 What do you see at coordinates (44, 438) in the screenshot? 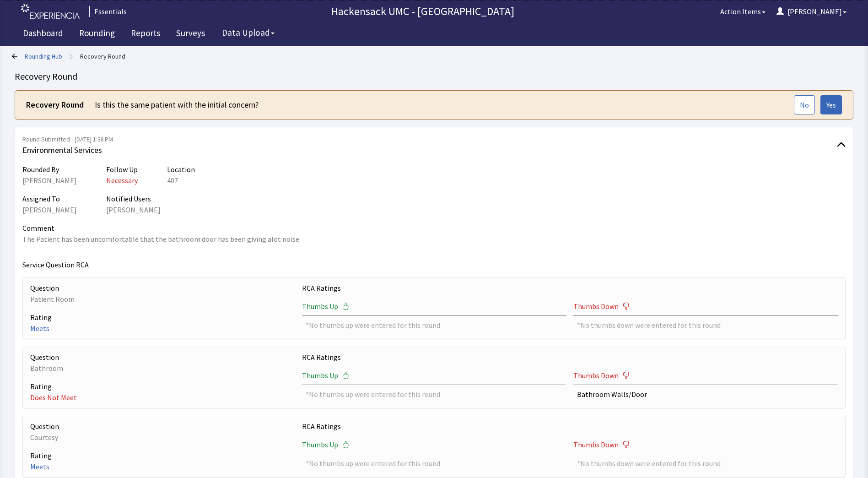
I see `span: Courtesy` at bounding box center [44, 438].